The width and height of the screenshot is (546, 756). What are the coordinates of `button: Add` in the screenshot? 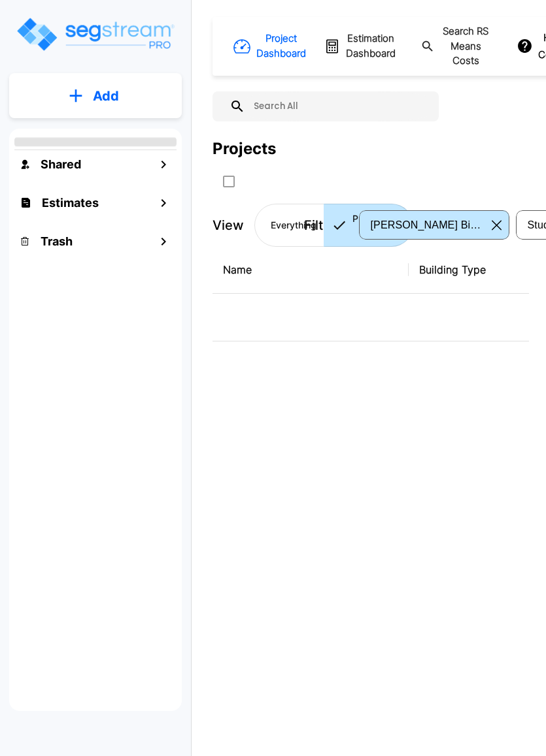 It's located at (96, 96).